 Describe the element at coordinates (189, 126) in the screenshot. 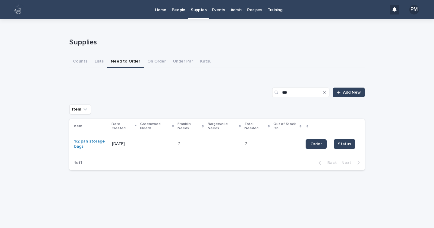

I see `p: Franklin Needs` at that location.